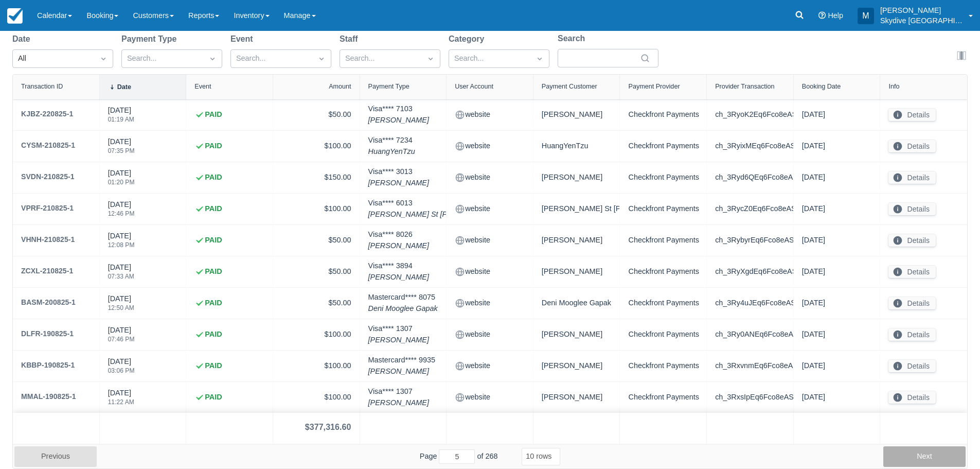  I want to click on span: Help, so click(836, 16).